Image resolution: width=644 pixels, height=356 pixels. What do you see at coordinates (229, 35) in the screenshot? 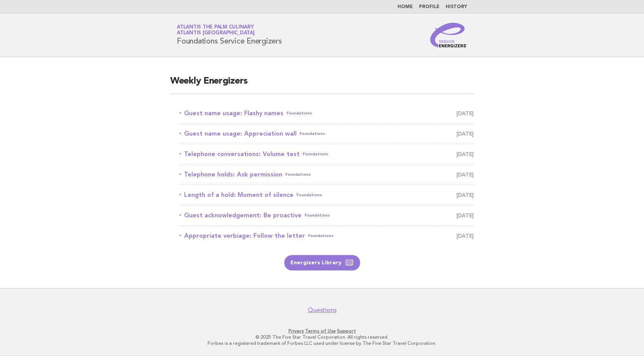
I see `h1: Foundations Service Energizers` at bounding box center [229, 35].